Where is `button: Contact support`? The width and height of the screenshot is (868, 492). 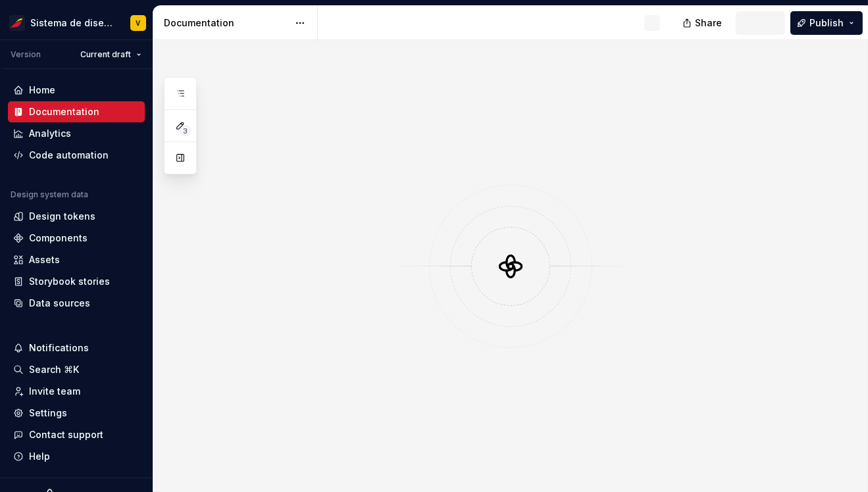 button: Contact support is located at coordinates (77, 435).